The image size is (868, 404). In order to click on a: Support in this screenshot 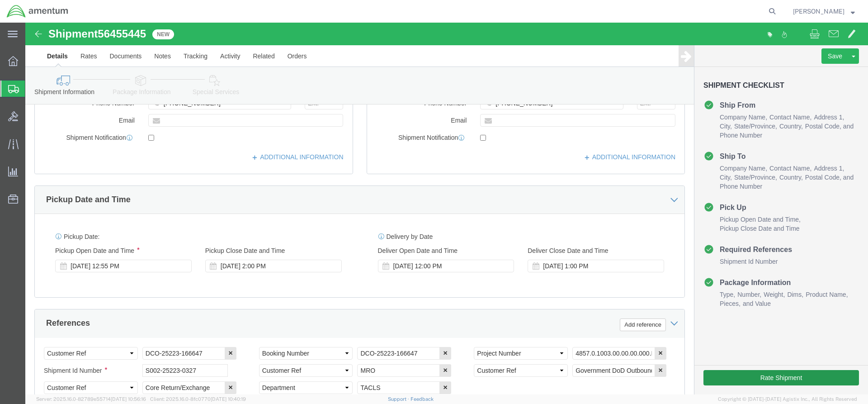, I will do `click(399, 399)`.